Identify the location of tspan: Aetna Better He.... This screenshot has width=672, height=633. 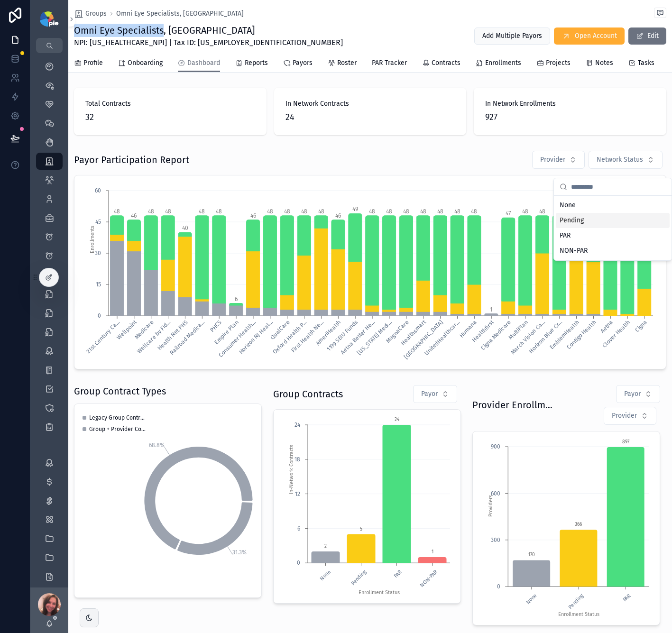
(357, 337).